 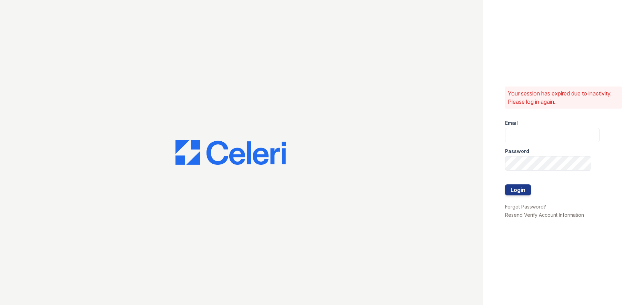 What do you see at coordinates (526, 206) in the screenshot?
I see `a: Forgot Password?` at bounding box center [526, 206].